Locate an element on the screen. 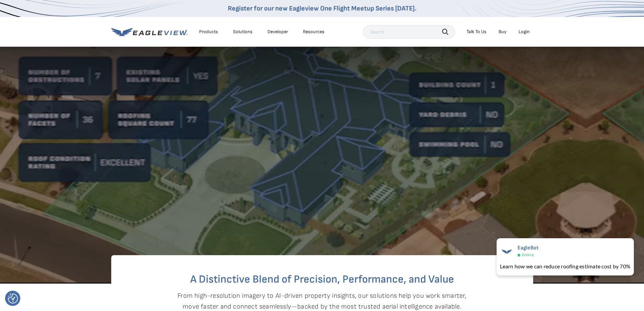 The height and width of the screenshot is (311, 644). div: Login is located at coordinates (524, 32).